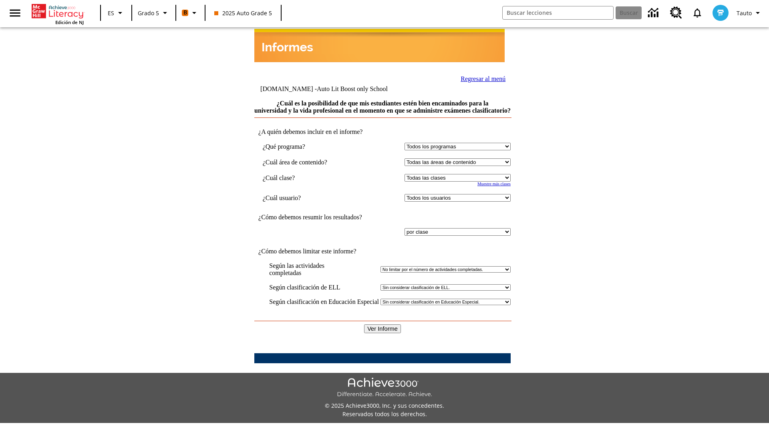 The width and height of the screenshot is (769, 433). I want to click on button: Perfil/Configuración, so click(749, 13).